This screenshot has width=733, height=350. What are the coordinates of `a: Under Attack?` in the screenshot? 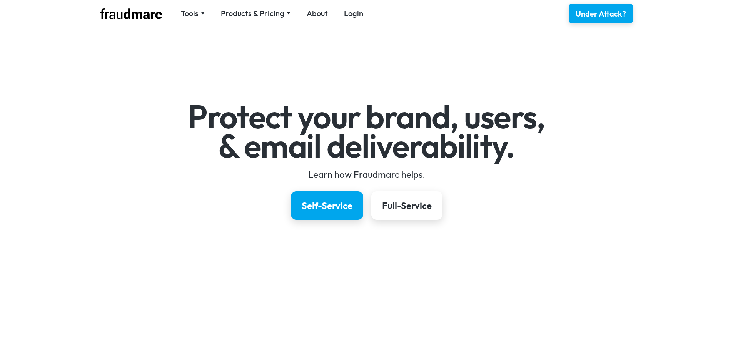 It's located at (600, 13).